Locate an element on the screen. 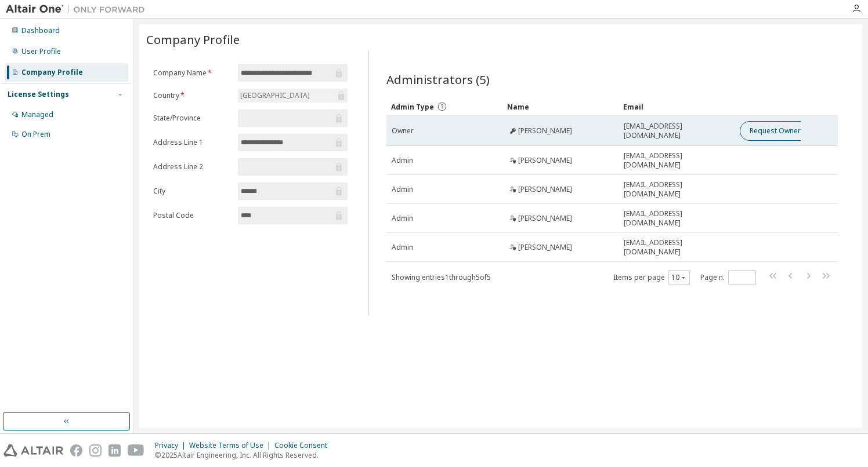 This screenshot has height=467, width=868. img: linkedin.svg is located at coordinates (115, 451).